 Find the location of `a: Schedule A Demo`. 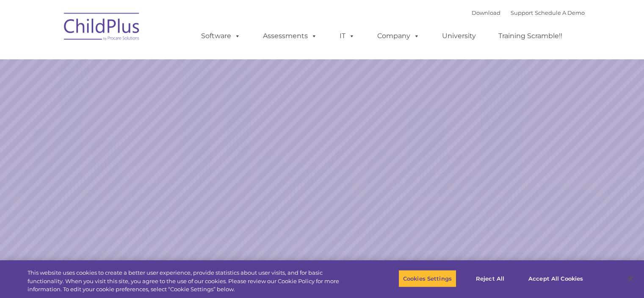

a: Schedule A Demo is located at coordinates (560, 13).